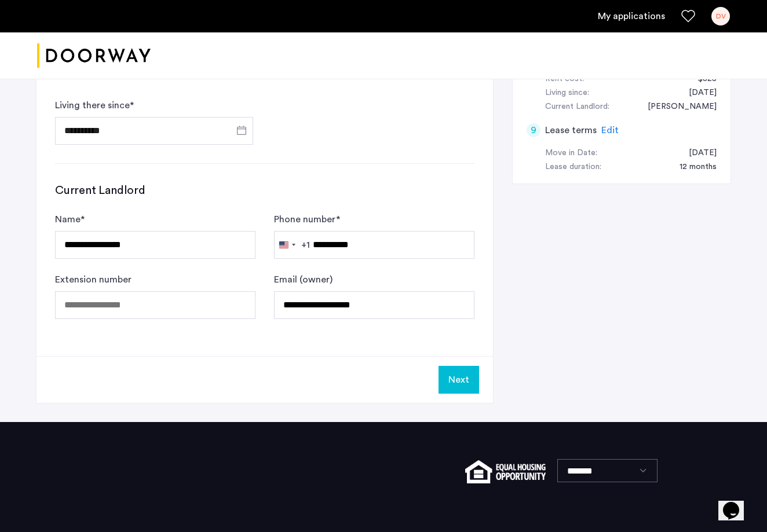  What do you see at coordinates (577, 107) in the screenshot?
I see `div: Current Landlord:` at bounding box center [577, 107].